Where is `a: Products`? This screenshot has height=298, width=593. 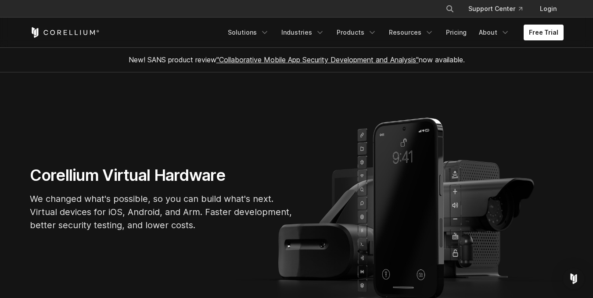 a: Products is located at coordinates (357, 32).